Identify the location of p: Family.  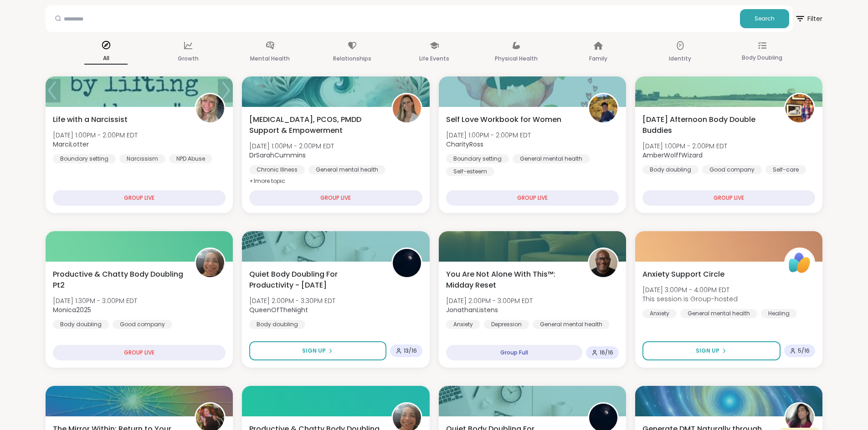
(598, 59).